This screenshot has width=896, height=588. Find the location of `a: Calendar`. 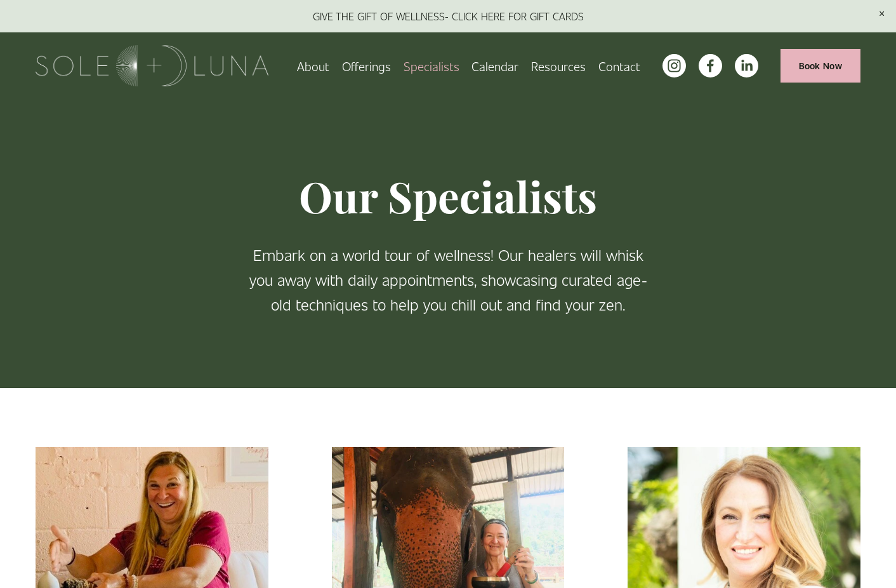

a: Calendar is located at coordinates (495, 65).